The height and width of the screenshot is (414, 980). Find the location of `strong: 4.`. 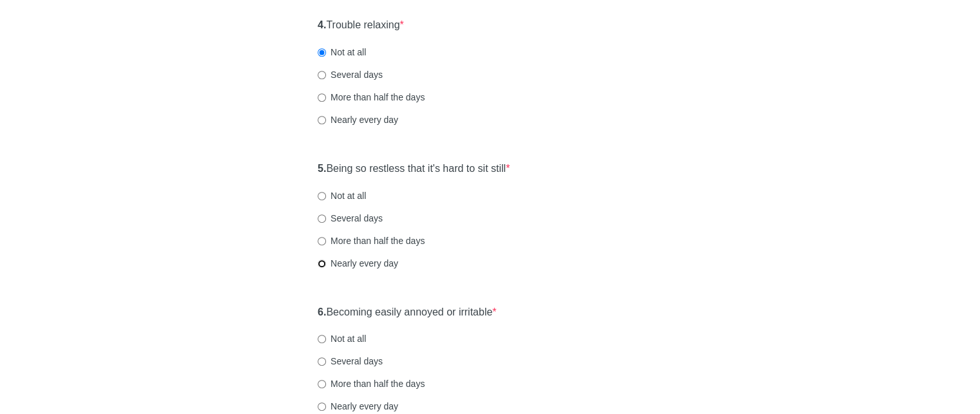

strong: 4. is located at coordinates (321, 25).